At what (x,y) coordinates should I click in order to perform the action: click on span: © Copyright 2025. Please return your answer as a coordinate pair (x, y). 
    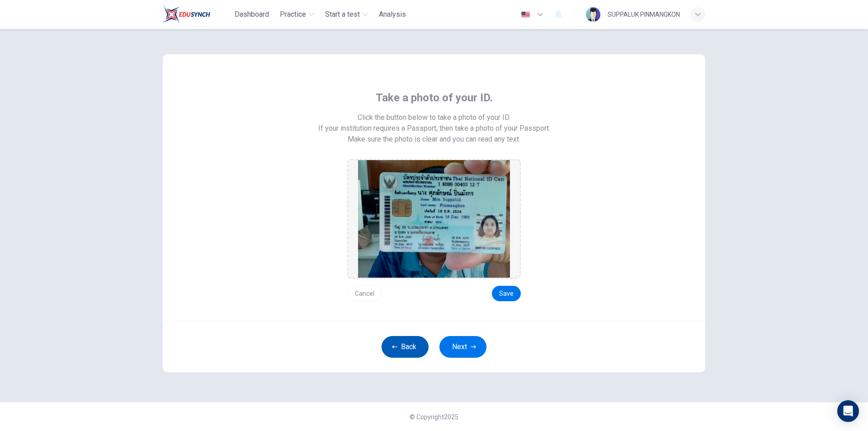
    Looking at the image, I should click on (434, 417).